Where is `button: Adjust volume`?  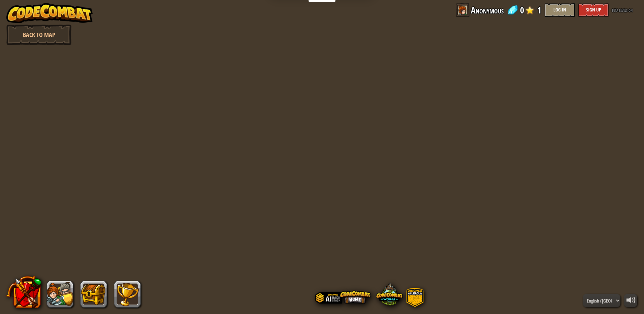
button: Adjust volume is located at coordinates (630, 301).